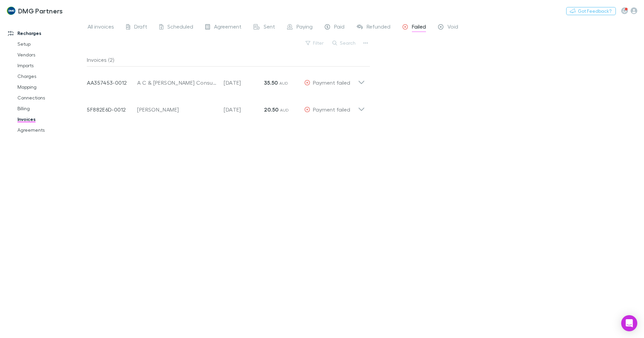  I want to click on a: Mapping, so click(51, 87).